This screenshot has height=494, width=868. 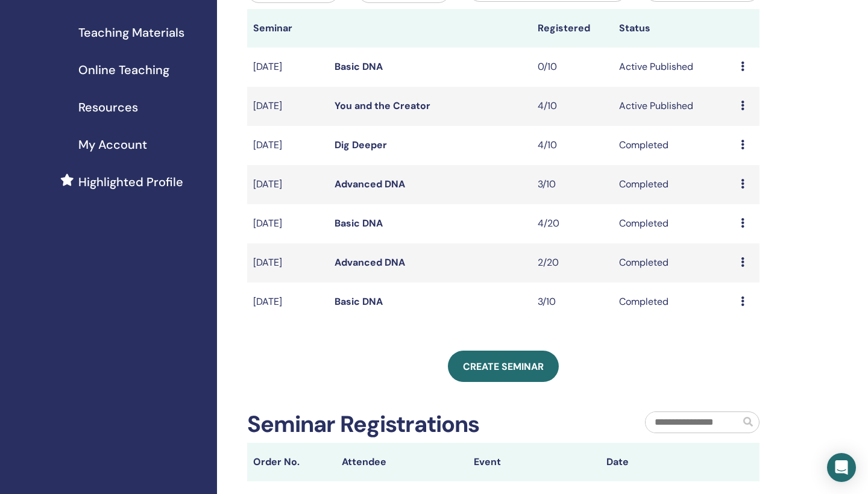 What do you see at coordinates (360, 144) in the screenshot?
I see `a: Dig Deeper` at bounding box center [360, 144].